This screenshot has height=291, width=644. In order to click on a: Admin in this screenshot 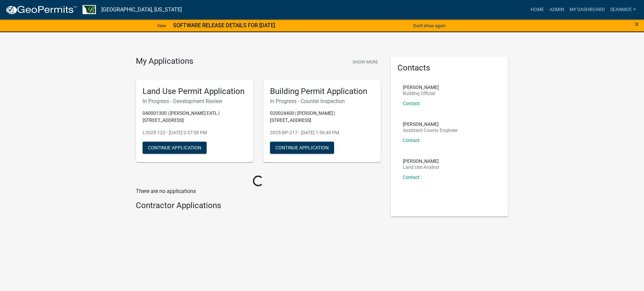, I will do `click(557, 10)`.